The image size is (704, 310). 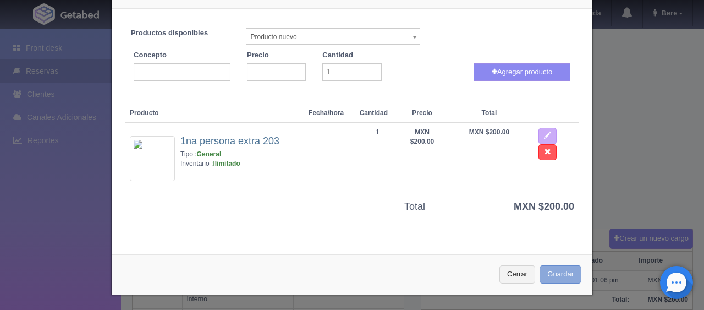 I want to click on label: Productos disponibles, so click(x=180, y=33).